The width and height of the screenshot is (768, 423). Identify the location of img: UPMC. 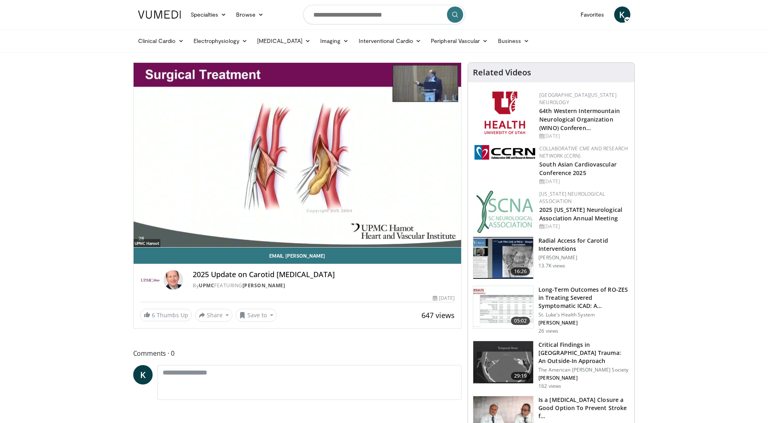
(150, 280).